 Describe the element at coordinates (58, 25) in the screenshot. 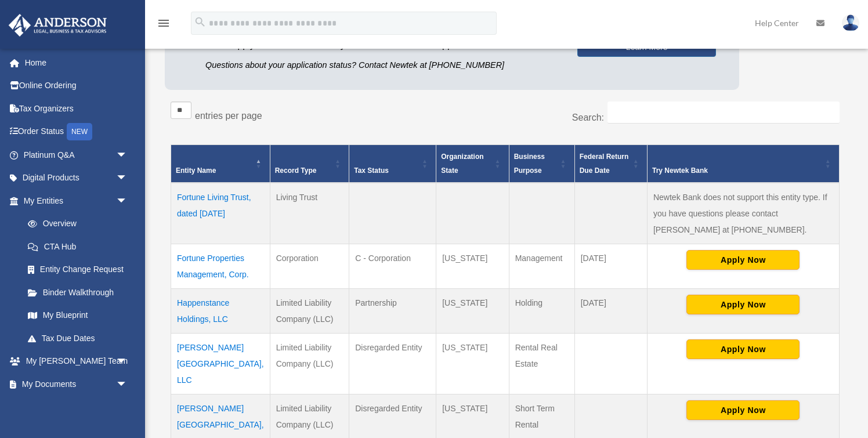

I see `img: Anderson Advisors Platinum Portal` at that location.